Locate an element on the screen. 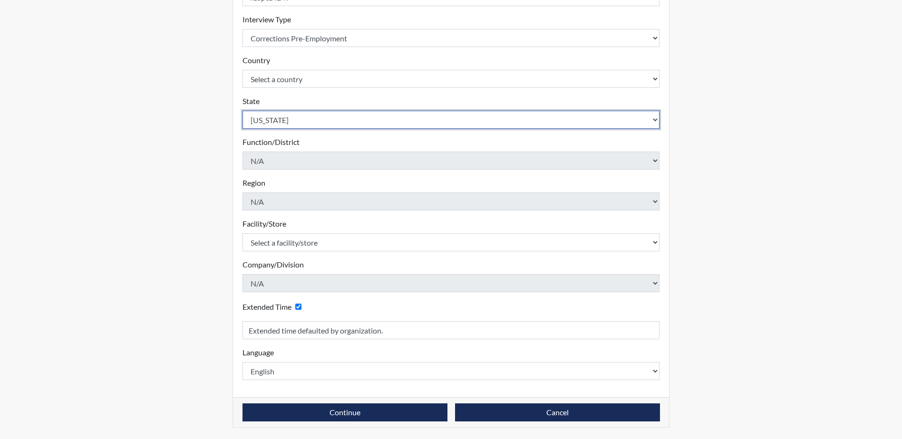 The height and width of the screenshot is (439, 902). label: Facility/Store is located at coordinates (264, 224).